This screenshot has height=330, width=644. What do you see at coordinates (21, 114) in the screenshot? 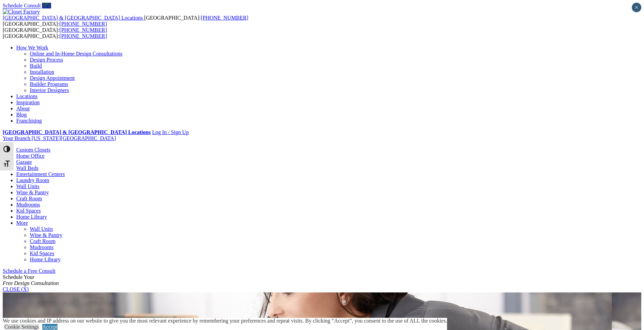
I see `a: Blog` at bounding box center [21, 114].